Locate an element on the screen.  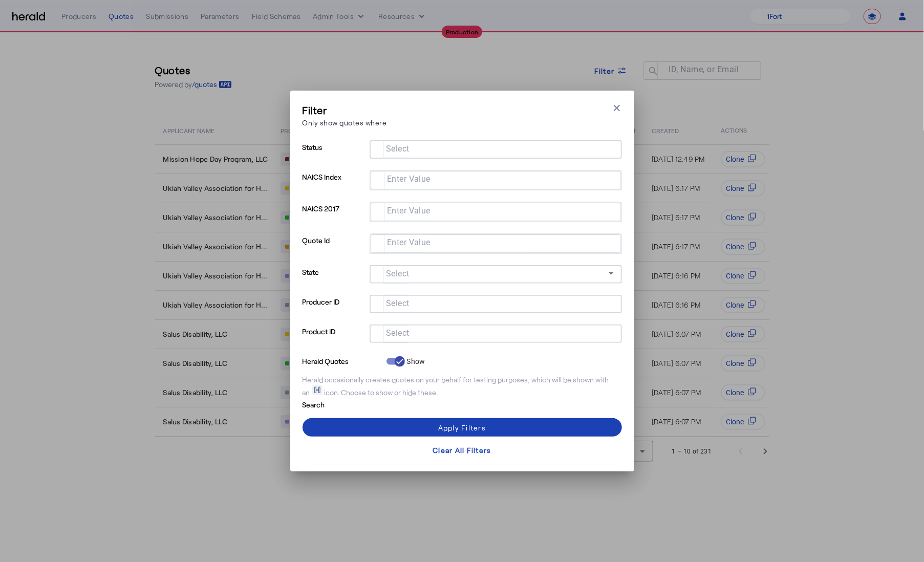
button: Apply Filters is located at coordinates (462, 427).